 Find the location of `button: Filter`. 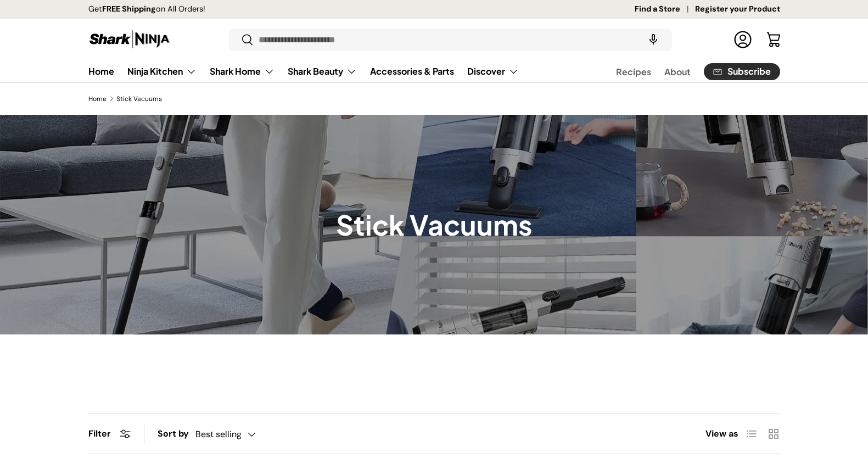

button: Filter is located at coordinates (110, 433).